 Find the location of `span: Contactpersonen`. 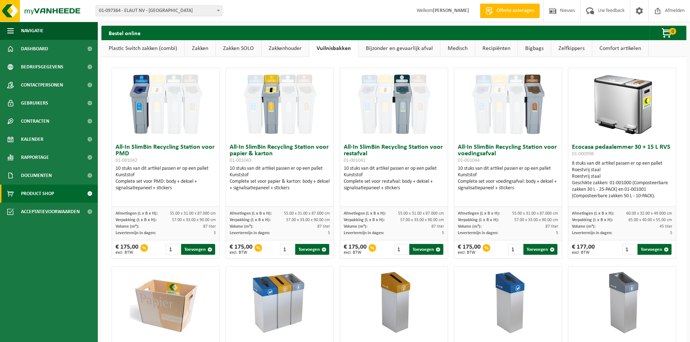

span: Contactpersonen is located at coordinates (42, 85).